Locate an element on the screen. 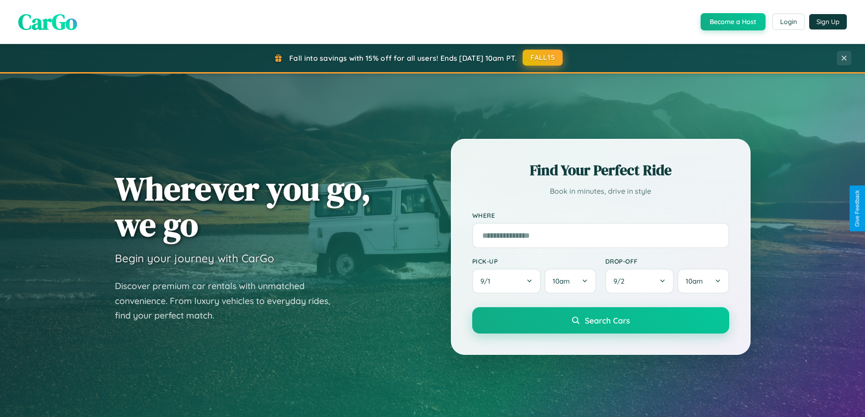  button: Login is located at coordinates (788, 22).